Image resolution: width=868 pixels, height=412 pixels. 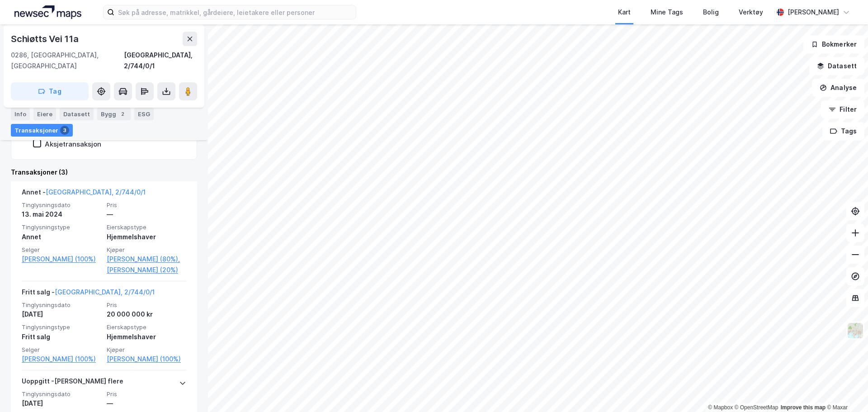 What do you see at coordinates (122, 114) in the screenshot?
I see `div: 2` at bounding box center [122, 114].